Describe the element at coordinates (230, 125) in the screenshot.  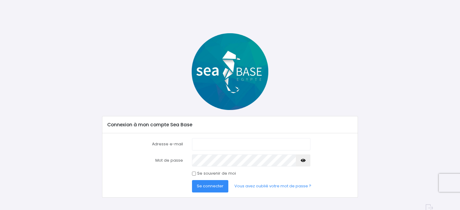
I see `div: Connexion à mon compte Sea Base` at that location.